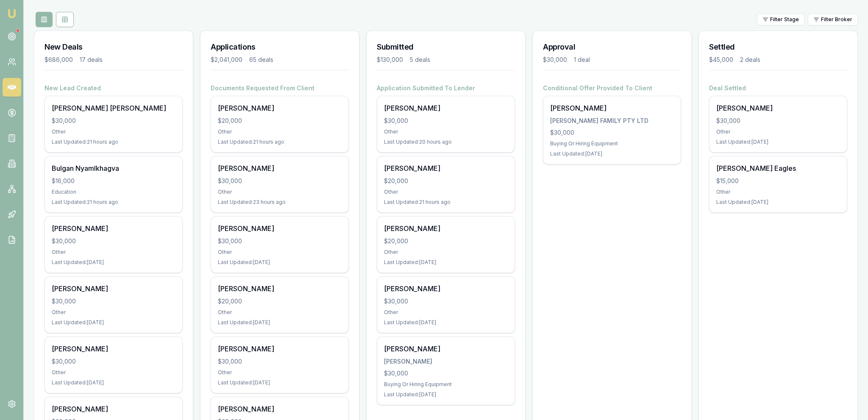 The height and width of the screenshot is (420, 868). I want to click on div: 65 deals, so click(261, 60).